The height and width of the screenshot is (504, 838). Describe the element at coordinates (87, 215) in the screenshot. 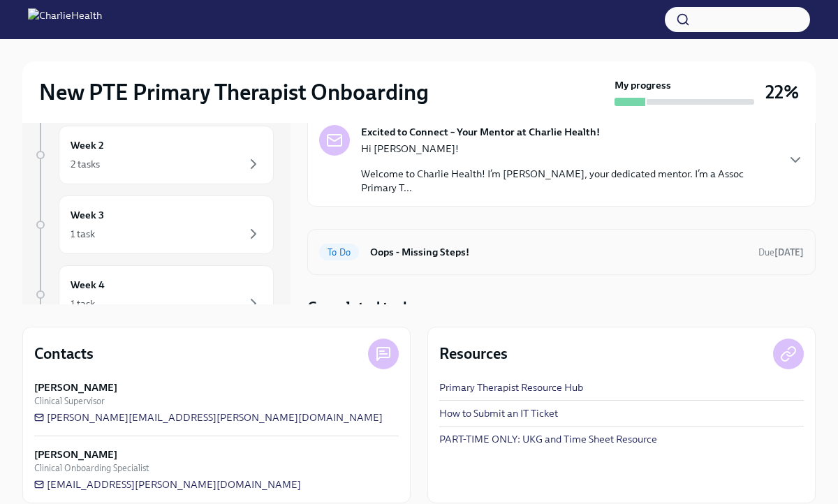

I see `h6: Week 3` at that location.